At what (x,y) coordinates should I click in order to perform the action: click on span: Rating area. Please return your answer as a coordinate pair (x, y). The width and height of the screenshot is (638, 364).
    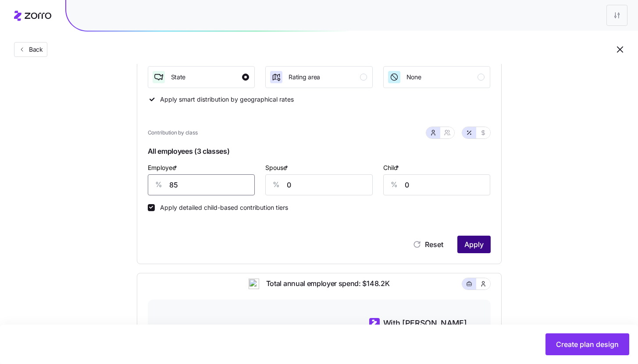
    Looking at the image, I should click on (304, 77).